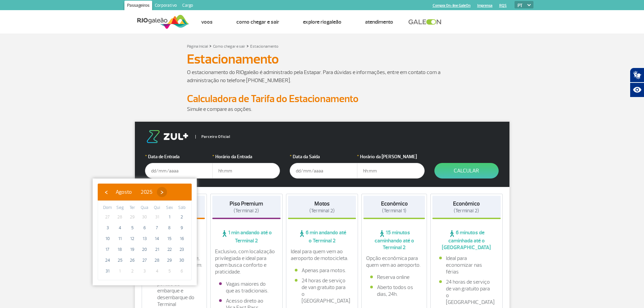  I want to click on a: Voos, so click(207, 22).